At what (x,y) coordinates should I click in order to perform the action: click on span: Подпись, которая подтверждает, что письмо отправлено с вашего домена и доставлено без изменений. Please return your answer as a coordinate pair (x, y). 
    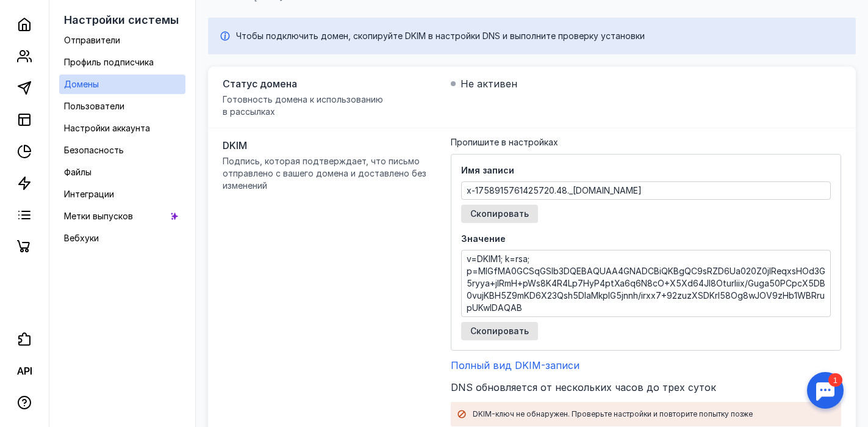
    Looking at the image, I should click on (324, 173).